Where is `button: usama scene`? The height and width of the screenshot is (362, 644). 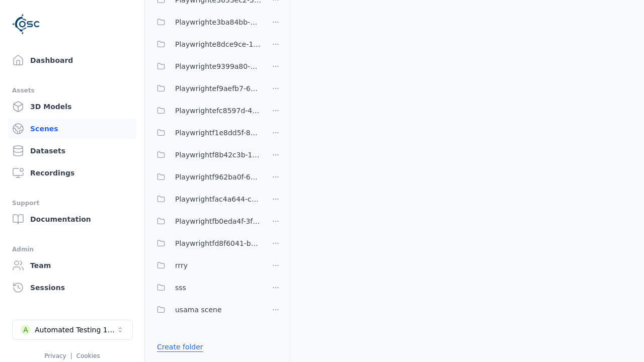
button: usama scene is located at coordinates (206, 310).